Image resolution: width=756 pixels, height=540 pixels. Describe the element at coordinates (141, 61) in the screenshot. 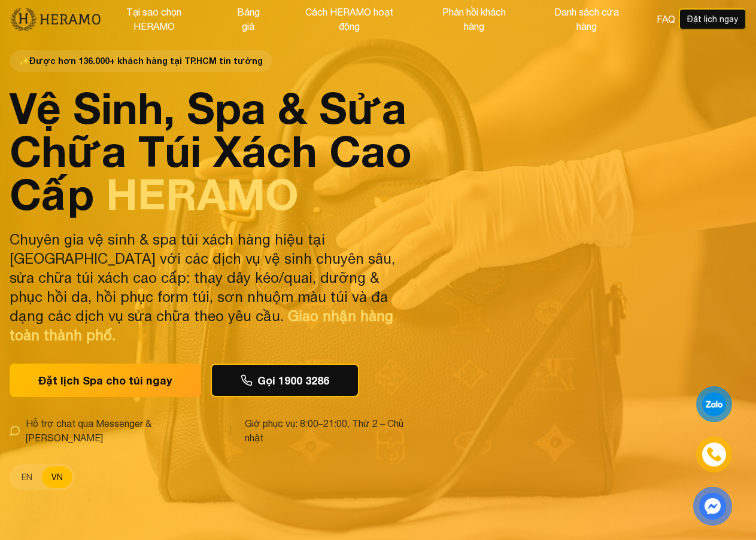

I see `span: Được hơn 136.000+ khách hàng tại TP.HCM tin tưởng` at that location.